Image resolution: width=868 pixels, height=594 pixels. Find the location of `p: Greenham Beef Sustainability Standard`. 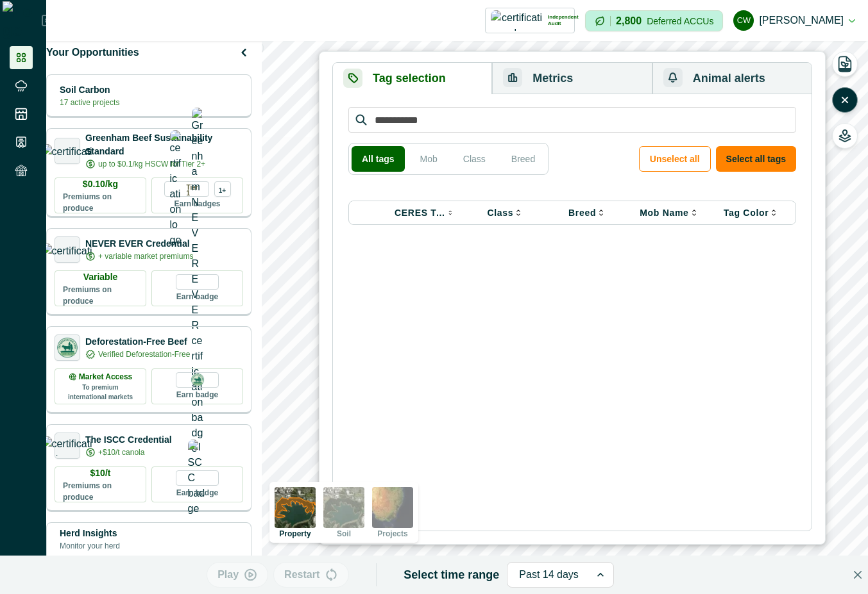

p: Greenham Beef Sustainability Standard is located at coordinates (165, 145).